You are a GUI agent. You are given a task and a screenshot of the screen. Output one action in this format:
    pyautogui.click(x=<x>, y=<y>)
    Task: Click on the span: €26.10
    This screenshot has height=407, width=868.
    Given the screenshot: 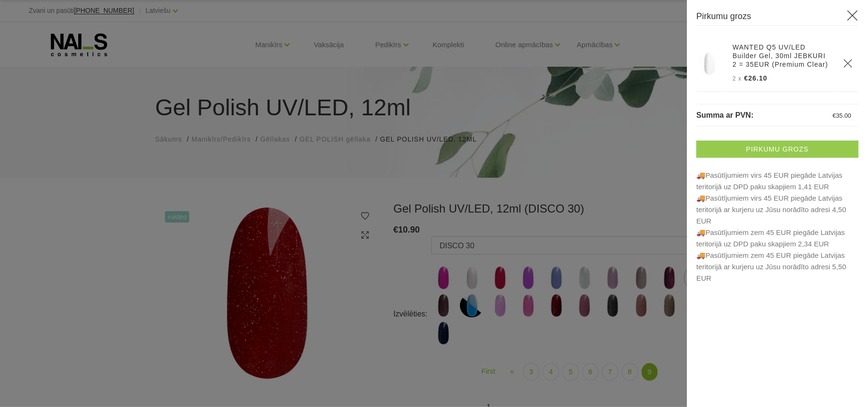 What is the action you would take?
    pyautogui.click(x=755, y=78)
    